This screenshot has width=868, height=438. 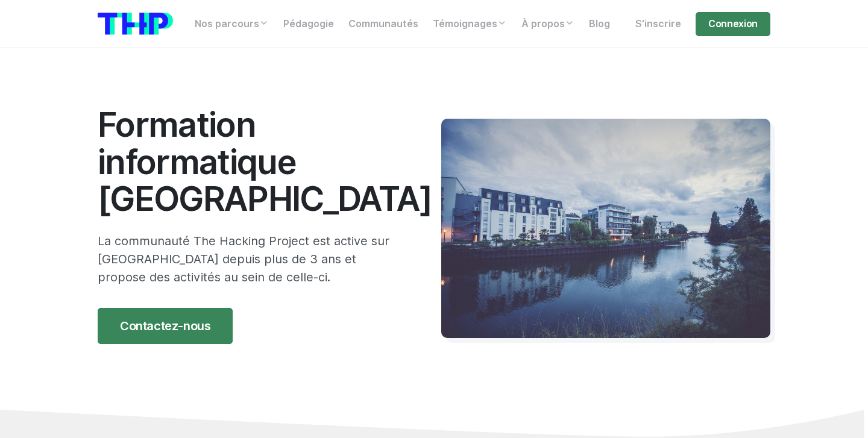 What do you see at coordinates (383, 24) in the screenshot?
I see `a: Communautés` at bounding box center [383, 24].